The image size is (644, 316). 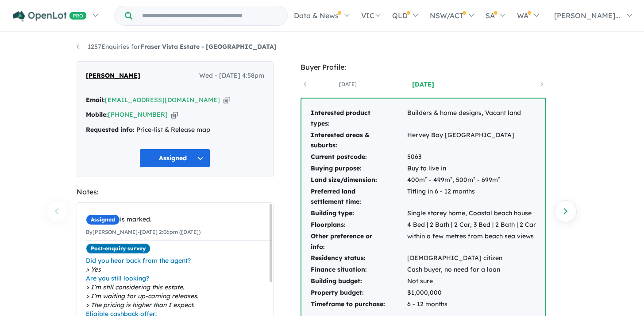 I want to click on span: Assigned, so click(x=103, y=219).